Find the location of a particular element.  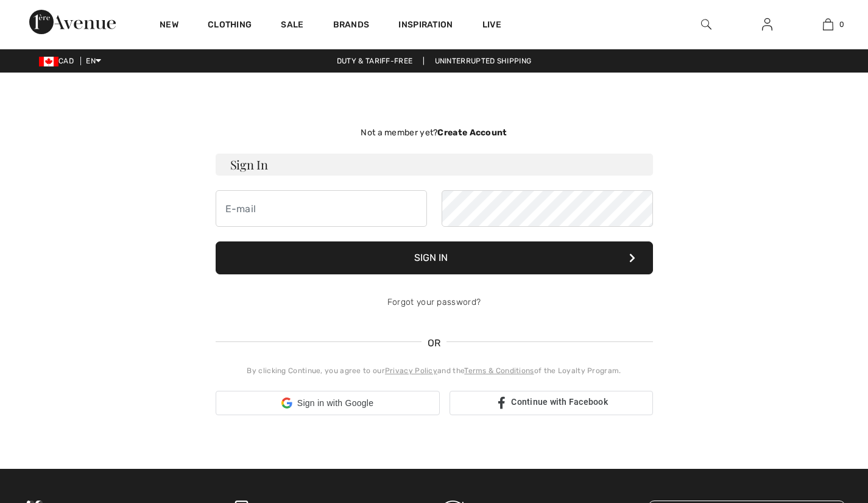

span: Sign in with Google is located at coordinates (335, 403).